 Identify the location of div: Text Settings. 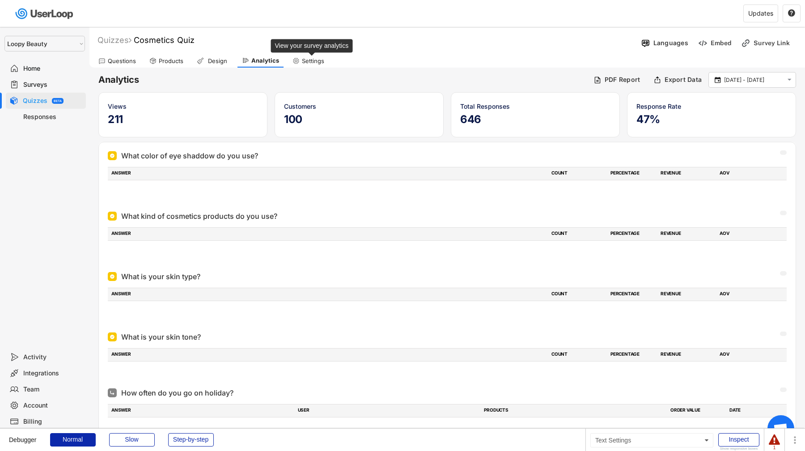
(652, 440).